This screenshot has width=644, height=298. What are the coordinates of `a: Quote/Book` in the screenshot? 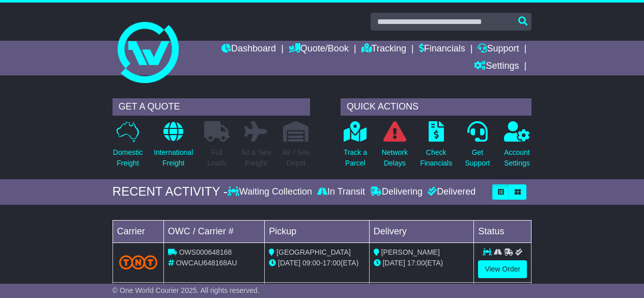 It's located at (319, 49).